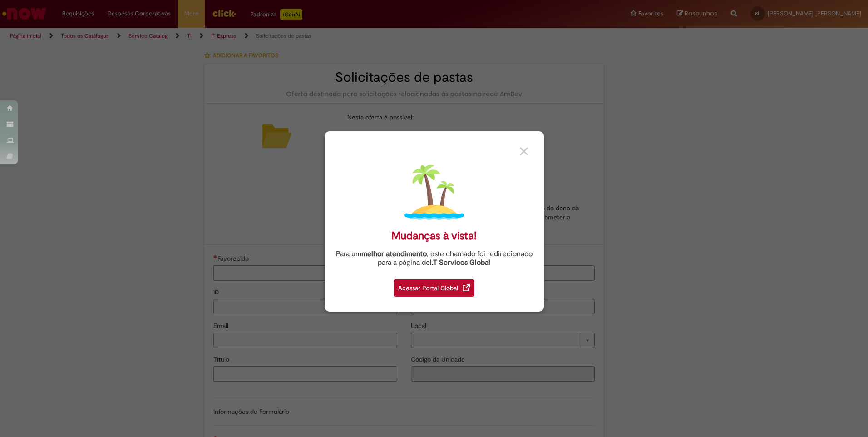 This screenshot has width=868, height=437. I want to click on strong: melhor atendimento, so click(394, 254).